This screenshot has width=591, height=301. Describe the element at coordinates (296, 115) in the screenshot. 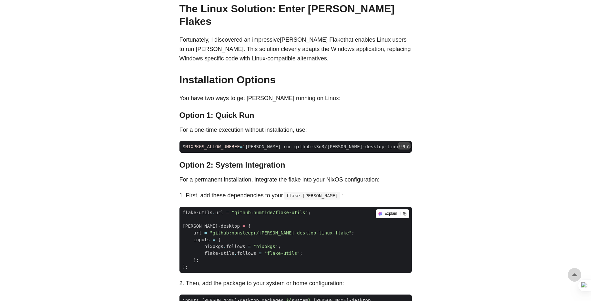

I see `h3: Option 1: Quick Run` at that location.